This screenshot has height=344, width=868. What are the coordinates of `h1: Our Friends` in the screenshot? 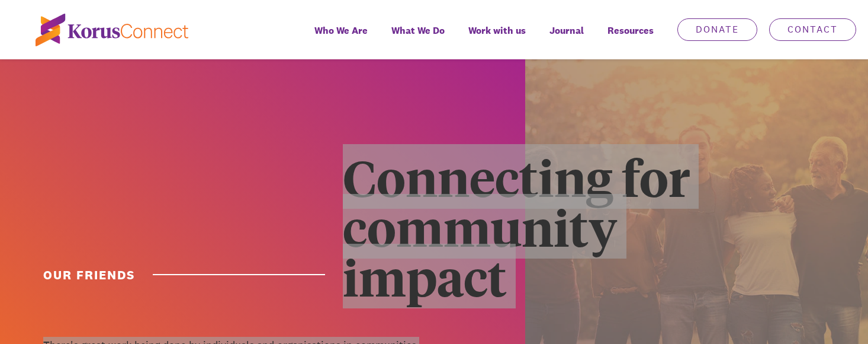 It's located at (184, 275).